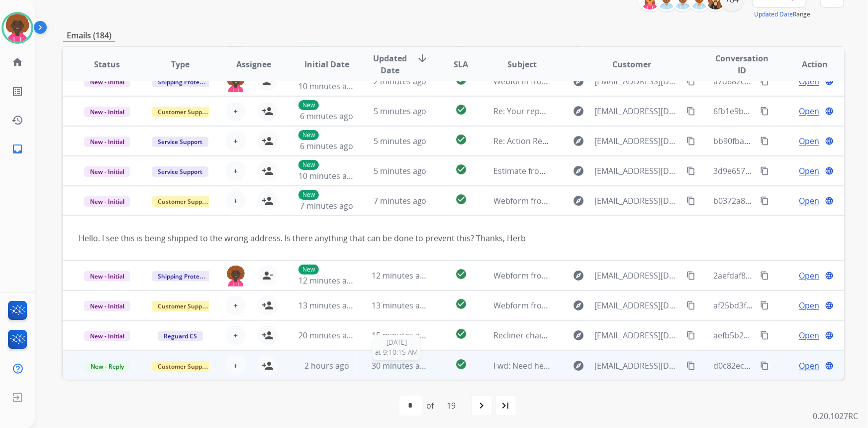 This screenshot has height=428, width=868. What do you see at coordinates (254, 64) in the screenshot?
I see `span: Assignee` at bounding box center [254, 64].